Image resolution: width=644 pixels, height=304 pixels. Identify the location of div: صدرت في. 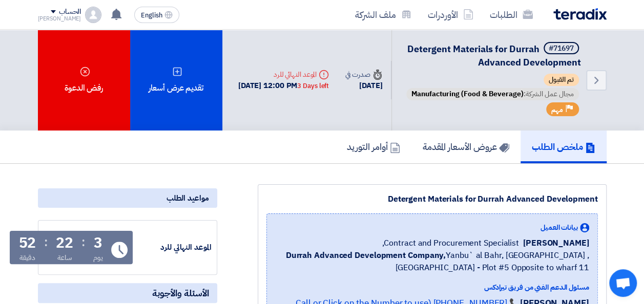
(364, 74).